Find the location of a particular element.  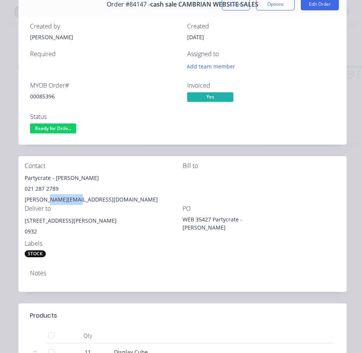

div: Contact is located at coordinates (103, 166).